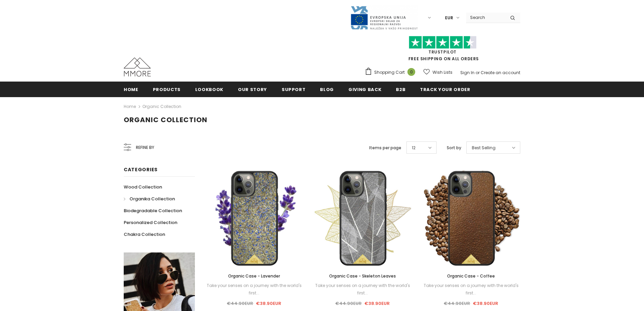 The height and width of the screenshot is (311, 644). What do you see at coordinates (165, 120) in the screenshot?
I see `span: Organic Collection` at bounding box center [165, 120].